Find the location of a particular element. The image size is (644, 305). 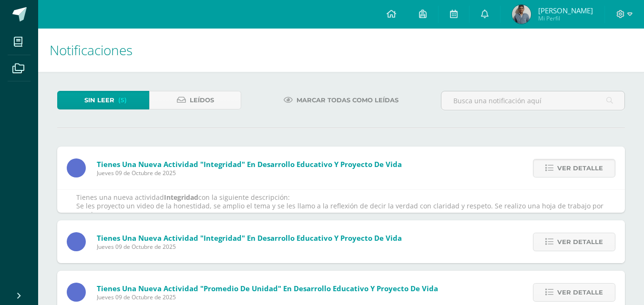

span: Tienes una nueva actividad "Promedio de unidad" En Desarrollo Educativo y Proyecto de Vida is located at coordinates (268, 288).